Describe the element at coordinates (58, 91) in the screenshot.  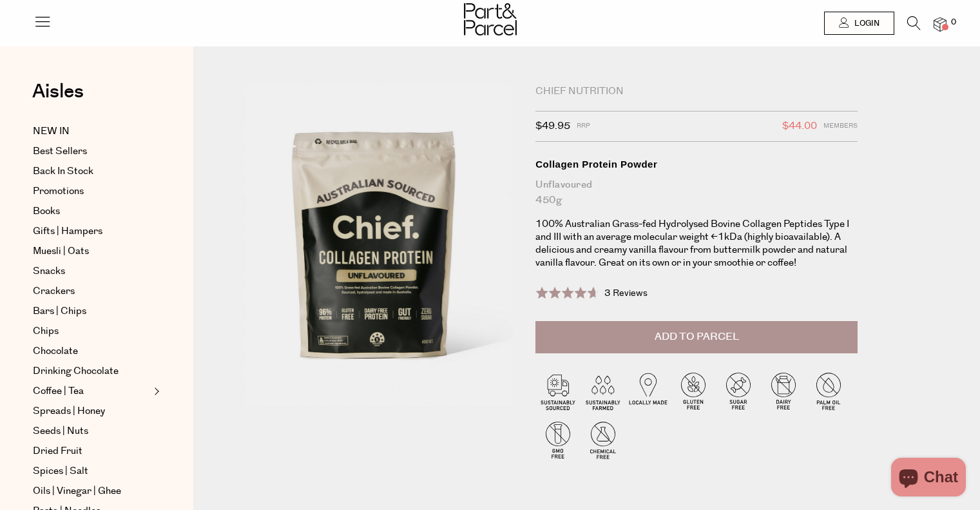
I see `span: Aisles` at that location.